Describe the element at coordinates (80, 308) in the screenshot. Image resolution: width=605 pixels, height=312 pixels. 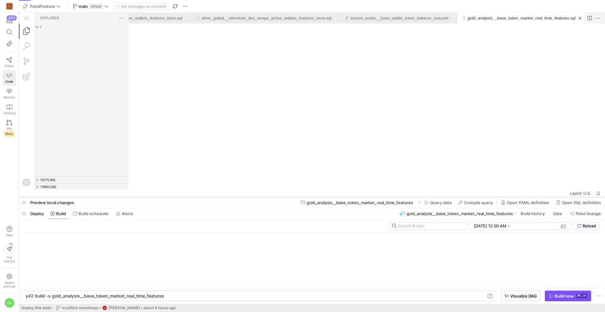
I see `span: modified warehouse` at that location.